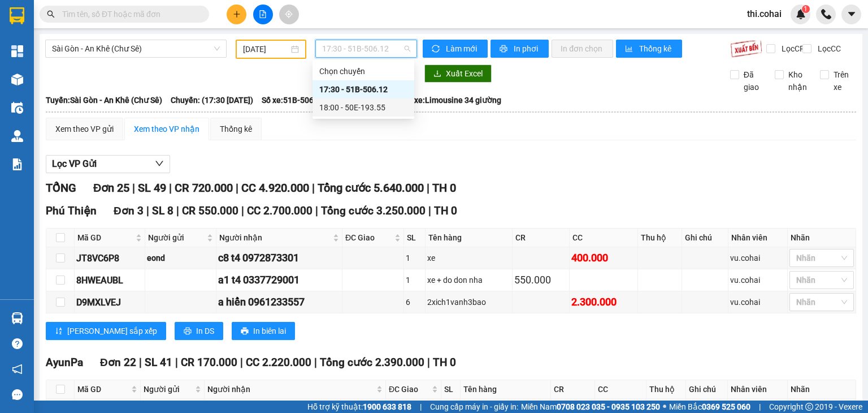 The image size is (868, 413). Describe the element at coordinates (263, 15) in the screenshot. I see `span: file-add` at that location.